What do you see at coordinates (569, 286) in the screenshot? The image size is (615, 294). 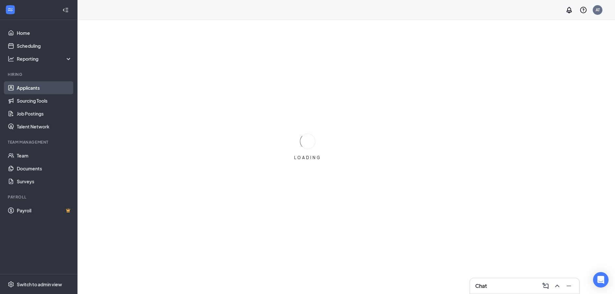 I see `button: Minimize` at bounding box center [569, 286].